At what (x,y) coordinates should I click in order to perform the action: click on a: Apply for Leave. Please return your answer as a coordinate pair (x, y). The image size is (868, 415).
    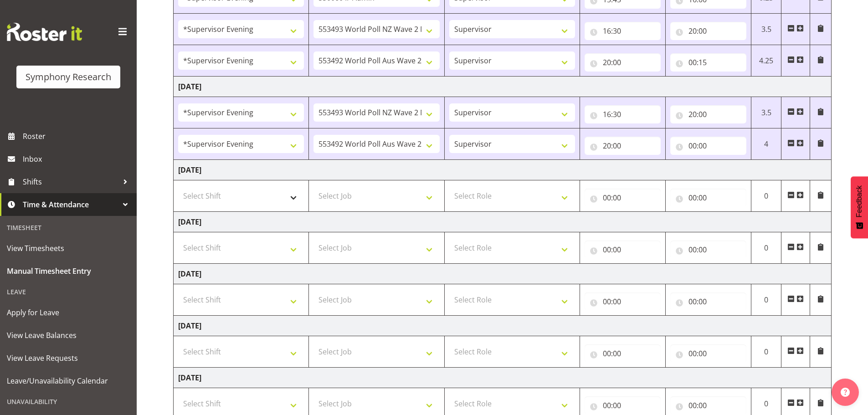
    Looking at the image, I should click on (69, 313).